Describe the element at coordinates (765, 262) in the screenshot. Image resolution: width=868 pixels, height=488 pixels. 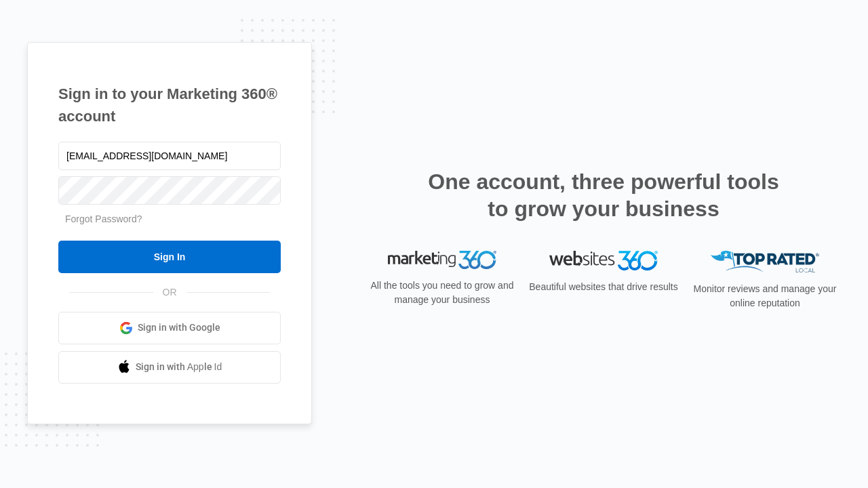
I see `img: Top Rated Local` at that location.